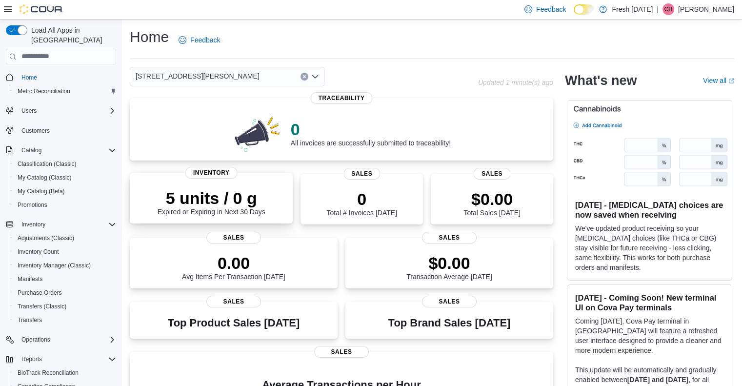  Describe the element at coordinates (61, 340) in the screenshot. I see `button: Operations` at that location.